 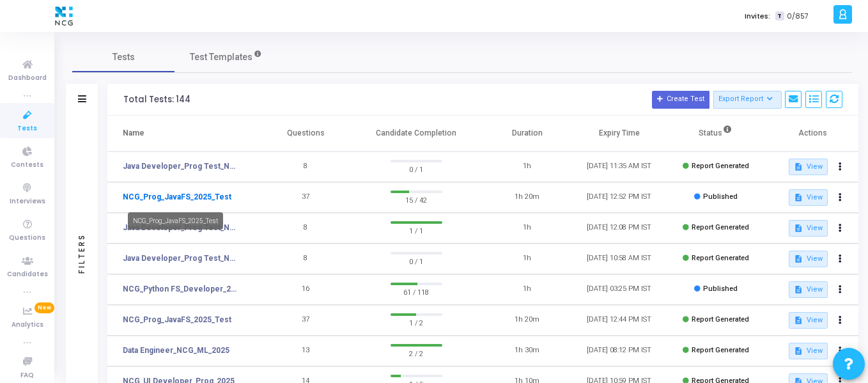 What do you see at coordinates (757, 16) in the screenshot?
I see `label: Invites:` at bounding box center [757, 16].